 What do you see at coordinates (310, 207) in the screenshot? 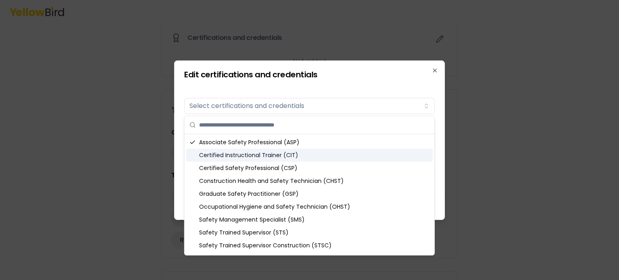
I see `div: Occupational Hygiene and Safety Technician (OHST)` at bounding box center [310, 207].